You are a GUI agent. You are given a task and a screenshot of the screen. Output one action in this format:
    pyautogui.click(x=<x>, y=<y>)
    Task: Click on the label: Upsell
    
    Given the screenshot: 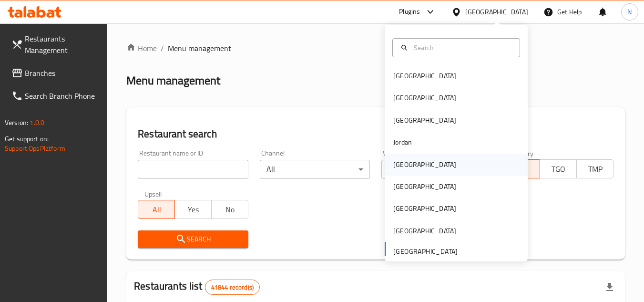 What is the action you would take?
    pyautogui.click(x=153, y=193)
    